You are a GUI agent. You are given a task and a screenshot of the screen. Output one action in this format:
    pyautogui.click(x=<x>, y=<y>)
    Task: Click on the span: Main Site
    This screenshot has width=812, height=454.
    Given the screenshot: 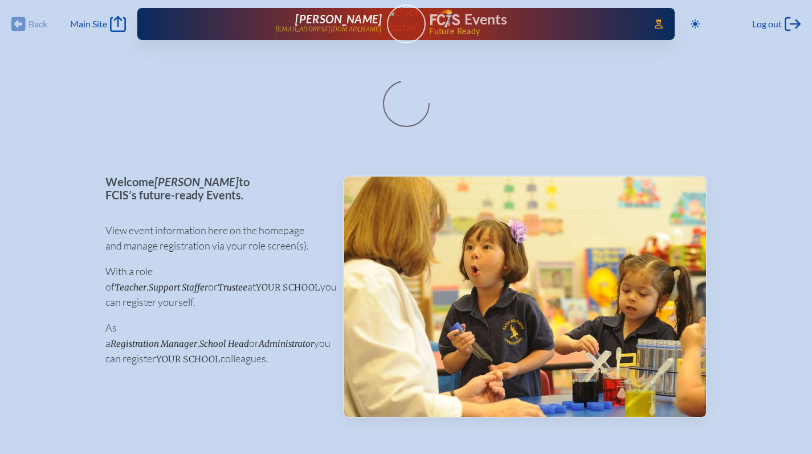 What is the action you would take?
    pyautogui.click(x=88, y=24)
    